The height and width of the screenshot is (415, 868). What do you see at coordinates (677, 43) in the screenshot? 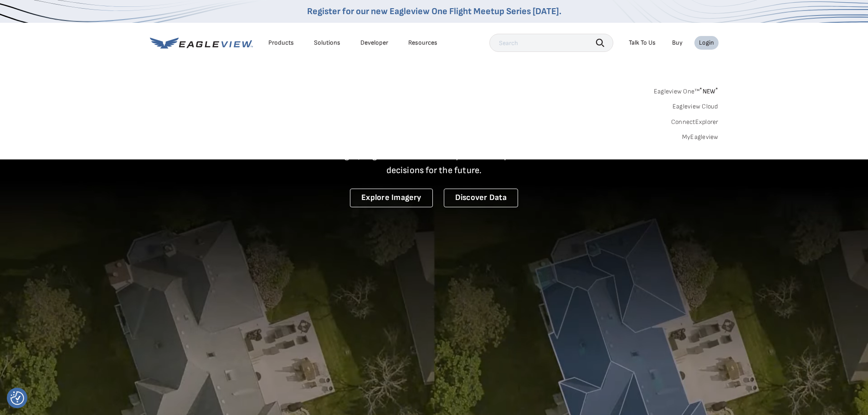
I see `a: Buy` at bounding box center [677, 43].